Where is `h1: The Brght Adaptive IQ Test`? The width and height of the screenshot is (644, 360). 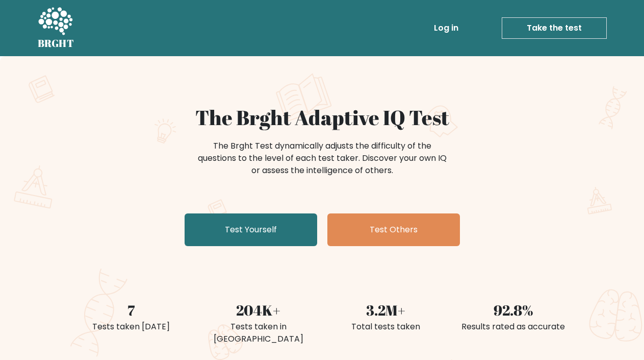
h1: The Brght Adaptive IQ Test is located at coordinates (322, 117).